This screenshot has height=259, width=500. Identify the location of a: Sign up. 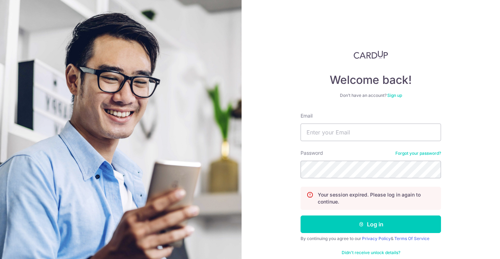
(395, 95).